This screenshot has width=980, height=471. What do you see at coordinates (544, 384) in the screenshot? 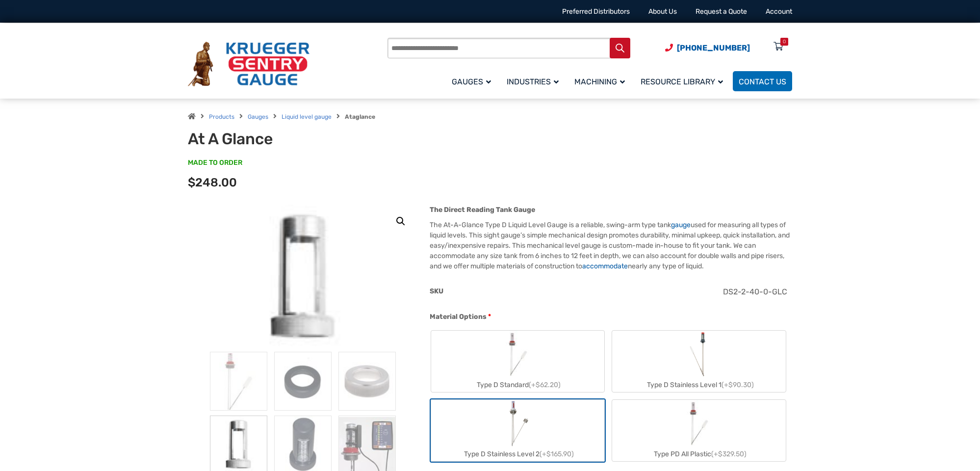
I see `span: (+$62.20)` at bounding box center [544, 384].